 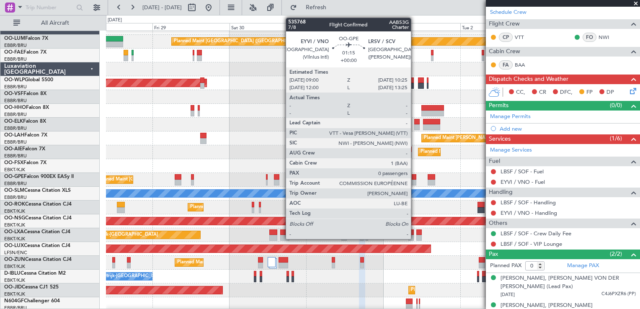 I want to click on span: D-IBLU, so click(x=12, y=274).